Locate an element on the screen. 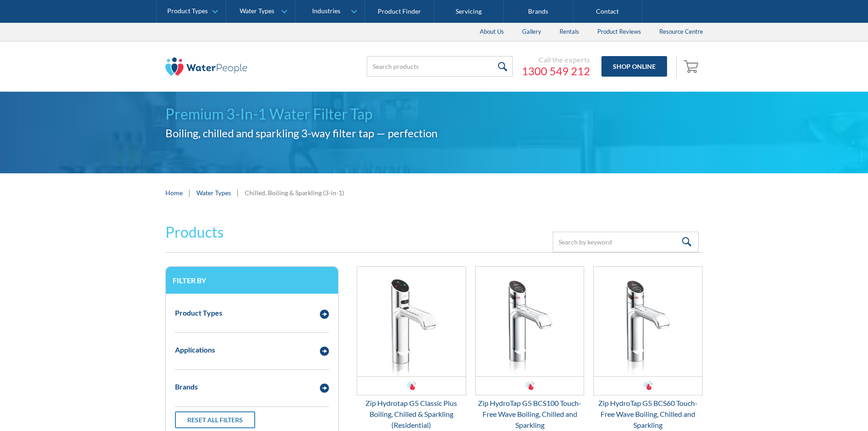 This screenshot has height=431, width=868. a: Home is located at coordinates (174, 192).